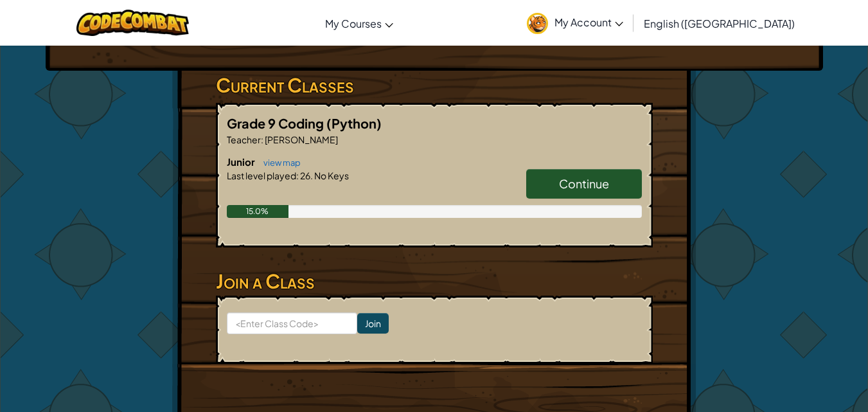 This screenshot has width=868, height=412. Describe the element at coordinates (306, 175) in the screenshot. I see `span: 26.` at that location.